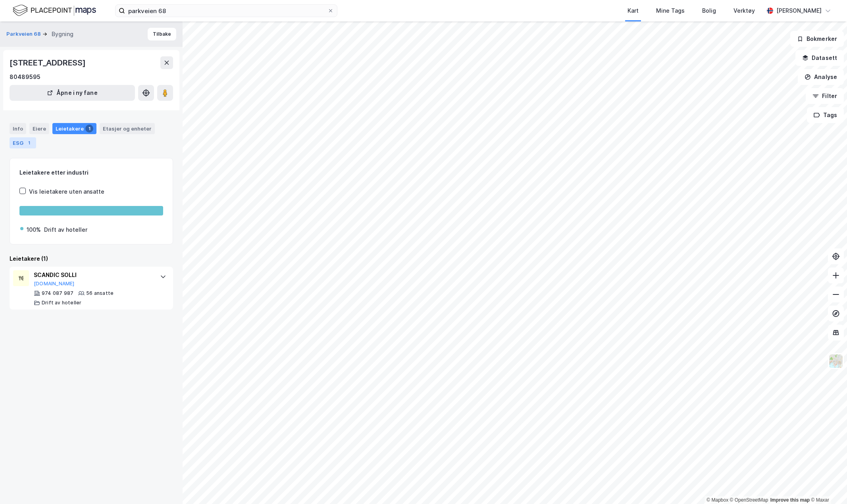 The height and width of the screenshot is (504, 847). I want to click on div: Bygning, so click(62, 34).